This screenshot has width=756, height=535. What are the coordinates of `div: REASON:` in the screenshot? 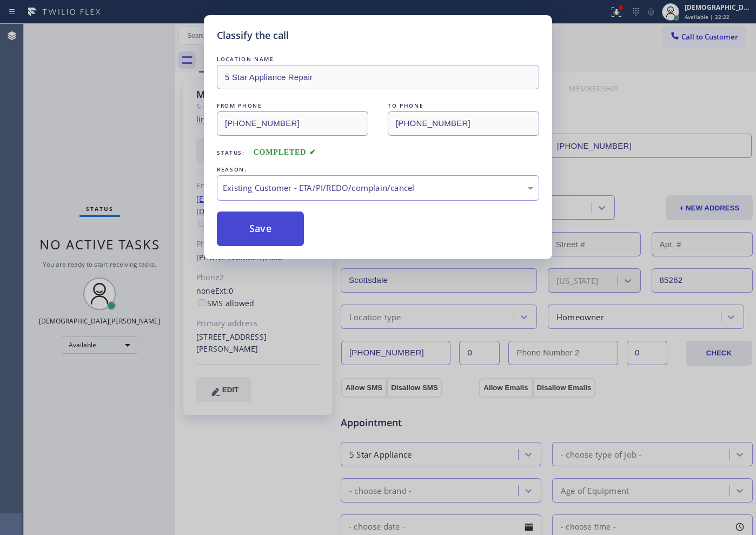 It's located at (378, 169).